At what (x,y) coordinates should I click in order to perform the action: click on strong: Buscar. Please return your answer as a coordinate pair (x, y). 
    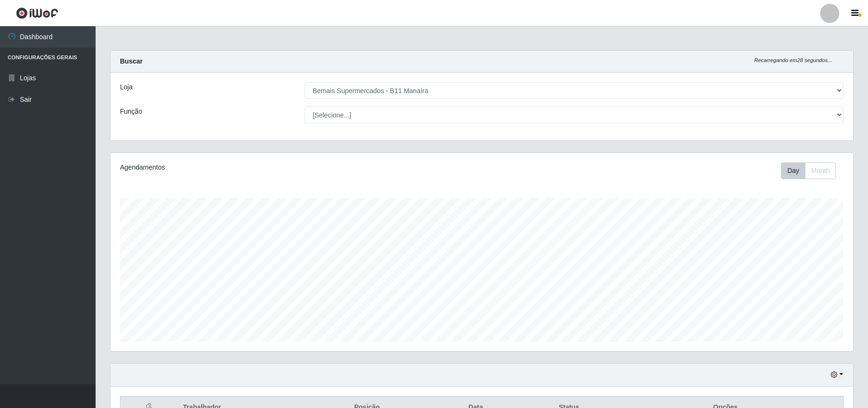
    Looking at the image, I should click on (131, 61).